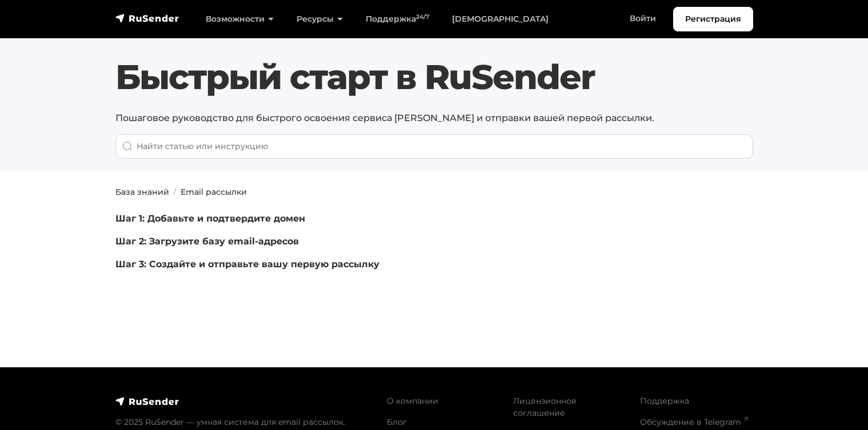 This screenshot has width=868, height=430. Describe the element at coordinates (127, 146) in the screenshot. I see `img: Поиск` at that location.